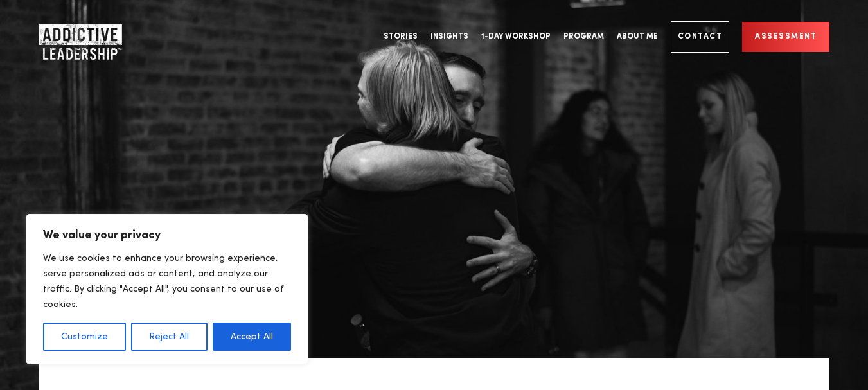 Image resolution: width=868 pixels, height=390 pixels. I want to click on p: We value your privacy, so click(167, 235).